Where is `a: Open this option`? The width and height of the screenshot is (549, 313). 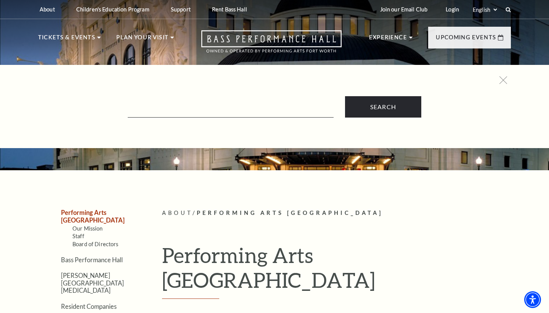 a: Open this option is located at coordinates (271, 45).